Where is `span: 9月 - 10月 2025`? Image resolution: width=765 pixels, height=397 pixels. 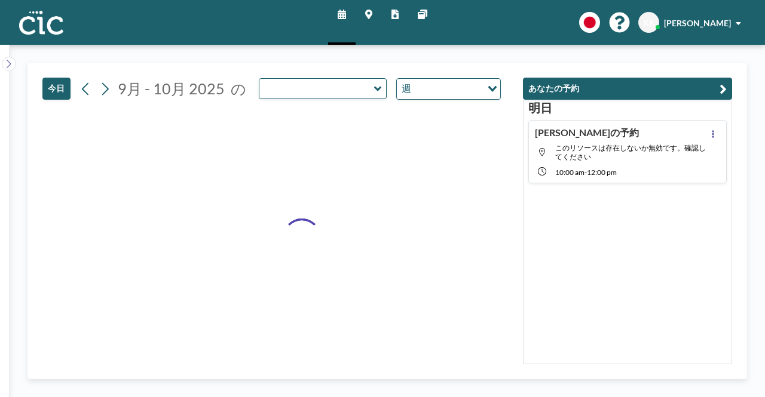
span: 9月 - 10月 2025 is located at coordinates (171, 88).